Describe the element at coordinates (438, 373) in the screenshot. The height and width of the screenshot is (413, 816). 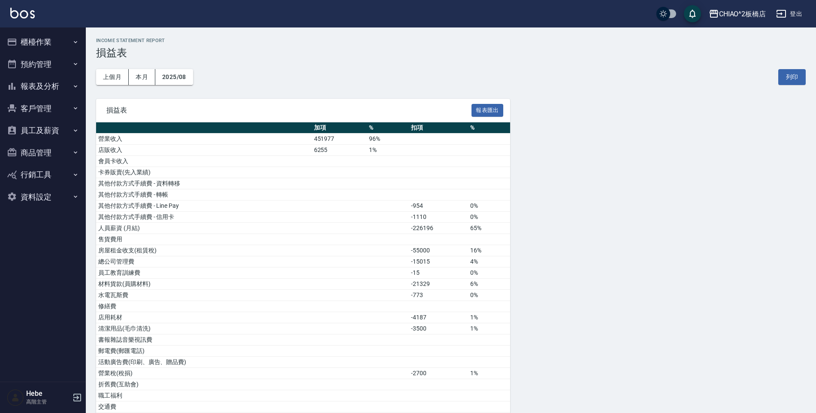
I see `td: -2700` at that location.